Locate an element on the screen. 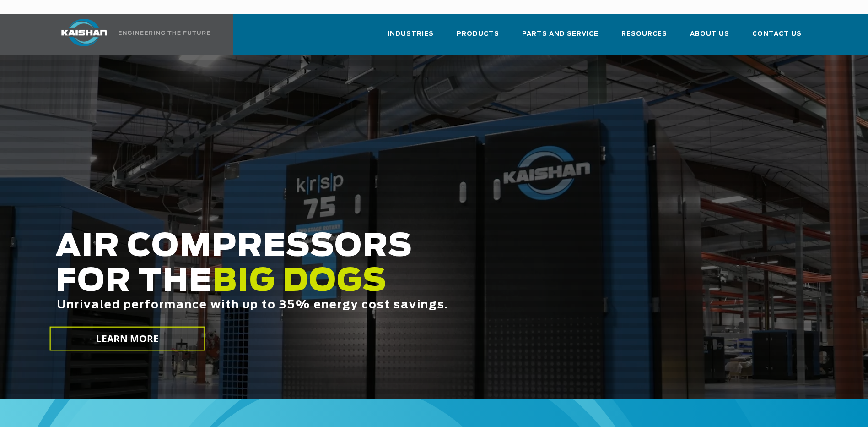 The image size is (868, 427). a: Resources is located at coordinates (644, 37).